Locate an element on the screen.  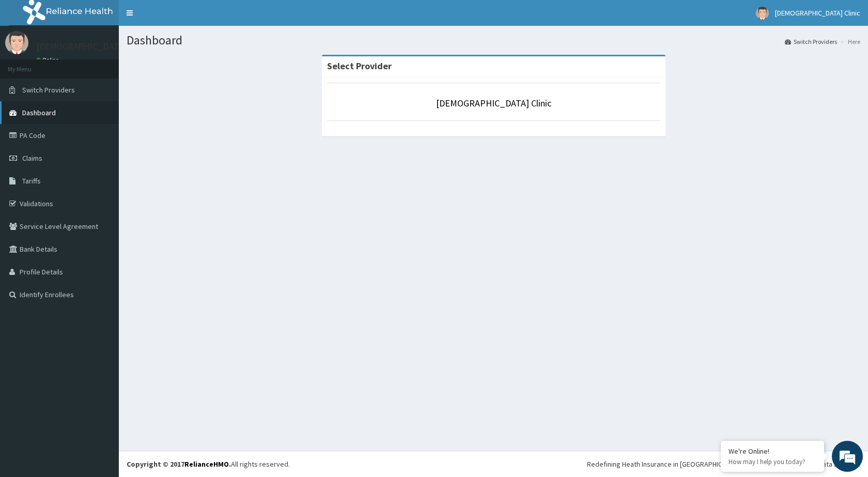
footer: All rights reserved. is located at coordinates (494, 464).